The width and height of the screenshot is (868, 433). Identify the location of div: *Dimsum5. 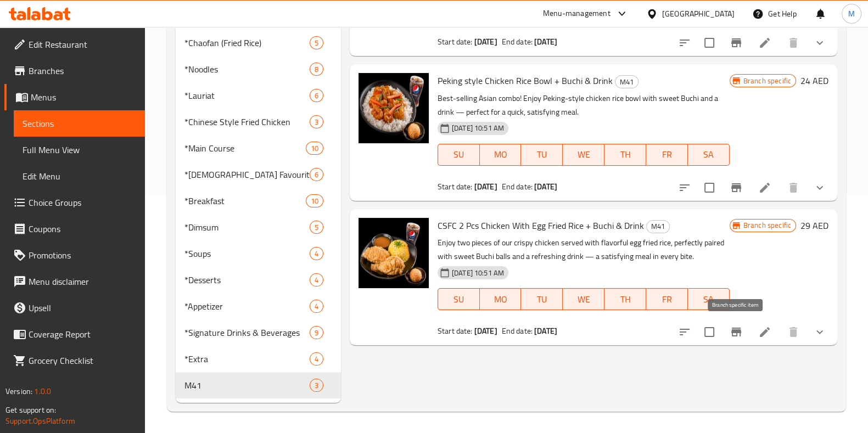
(258, 227).